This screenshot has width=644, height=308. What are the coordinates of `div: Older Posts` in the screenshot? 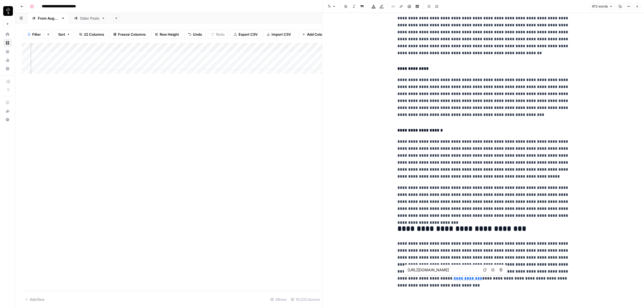 It's located at (90, 18).